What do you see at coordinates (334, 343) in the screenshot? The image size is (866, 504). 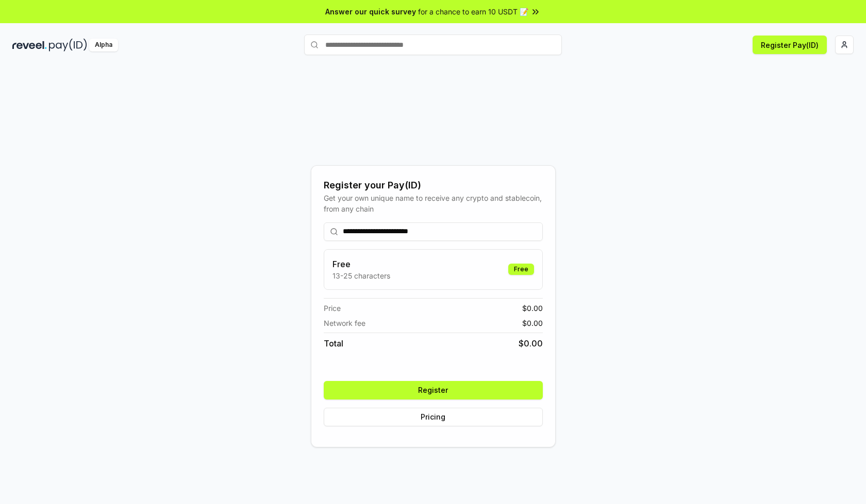 I see `span: Total` at bounding box center [334, 343].